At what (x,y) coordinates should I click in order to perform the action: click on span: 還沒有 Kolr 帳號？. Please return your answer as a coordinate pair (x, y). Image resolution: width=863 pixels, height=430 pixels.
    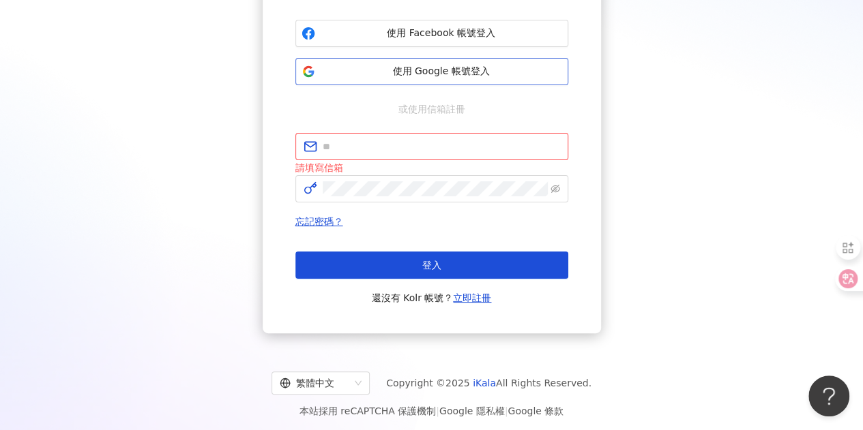
    Looking at the image, I should click on (432, 298).